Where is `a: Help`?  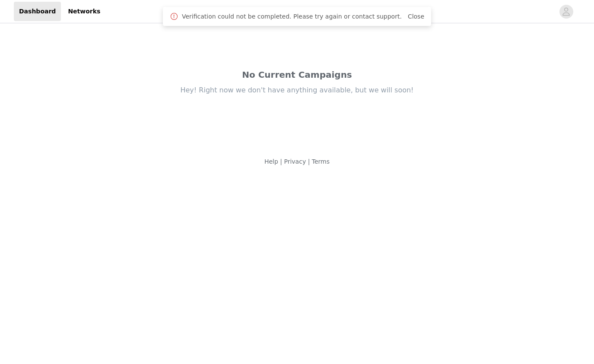 a: Help is located at coordinates (272, 162).